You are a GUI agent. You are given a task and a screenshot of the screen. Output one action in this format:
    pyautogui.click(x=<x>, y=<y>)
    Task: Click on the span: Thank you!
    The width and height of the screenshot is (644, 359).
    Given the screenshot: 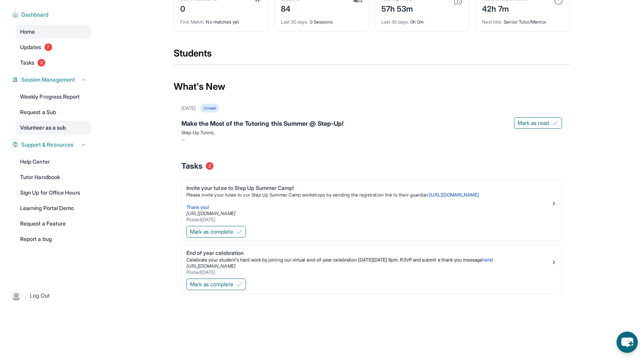 What is the action you would take?
    pyautogui.click(x=198, y=207)
    